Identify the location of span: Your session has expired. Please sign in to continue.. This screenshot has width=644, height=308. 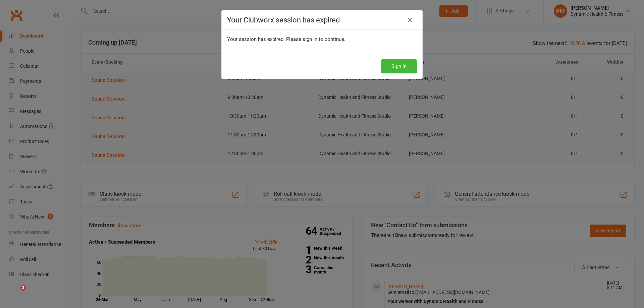
(286, 39).